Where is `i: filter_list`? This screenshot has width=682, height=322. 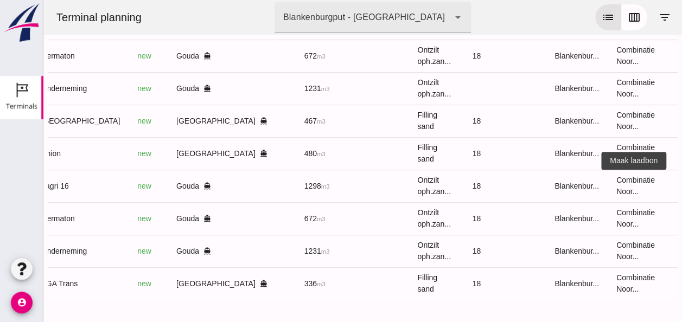
i: filter_list is located at coordinates (621, 17).